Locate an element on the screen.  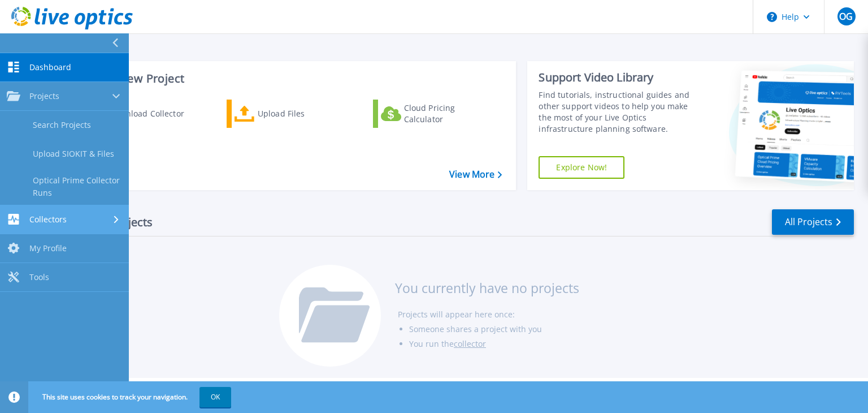
a: Cloud Pricing Calculator is located at coordinates (436, 114).